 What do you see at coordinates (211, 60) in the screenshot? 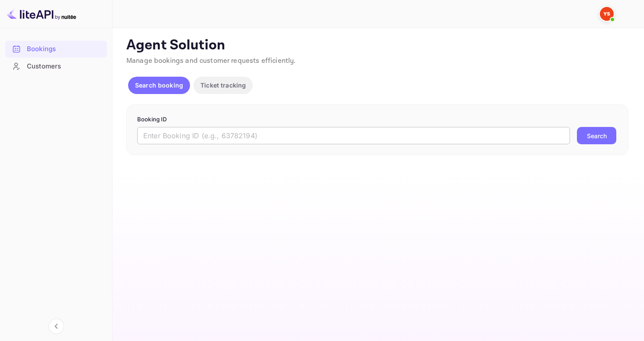
I see `span: Manage bookings and customer requests efficiently.` at bounding box center [211, 60].